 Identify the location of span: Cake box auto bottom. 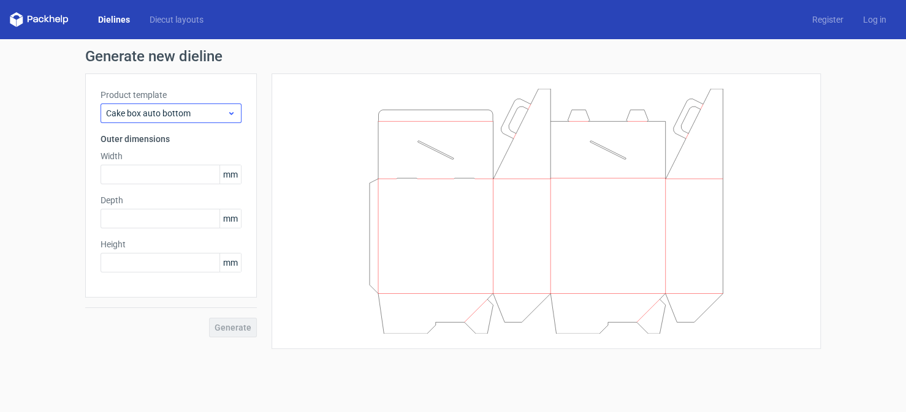
(166, 113).